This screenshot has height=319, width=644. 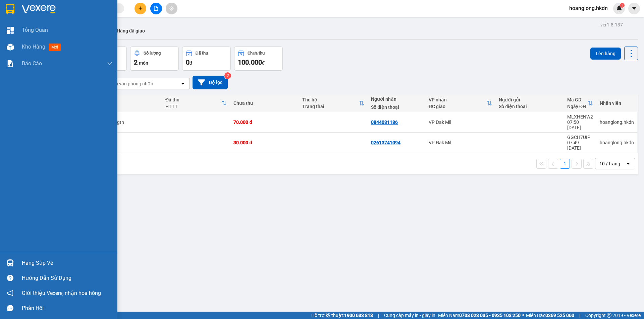 I want to click on button: file-add, so click(x=156, y=9).